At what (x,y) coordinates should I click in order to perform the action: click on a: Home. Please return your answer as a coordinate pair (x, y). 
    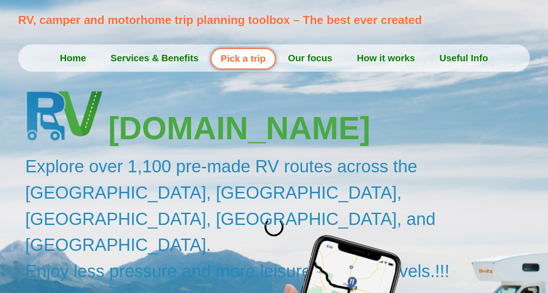
    Looking at the image, I should click on (73, 58).